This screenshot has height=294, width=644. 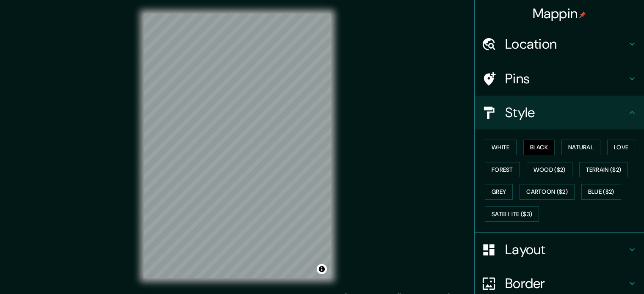 What do you see at coordinates (322, 269) in the screenshot?
I see `button: Toggle attribution` at bounding box center [322, 269].